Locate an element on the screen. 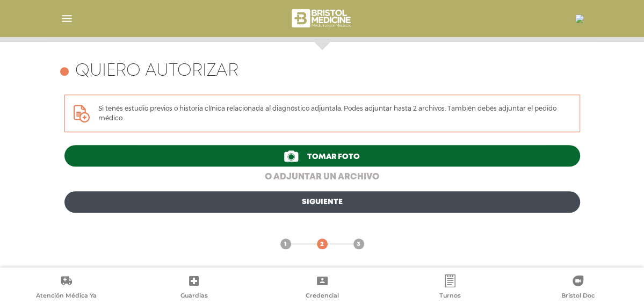  a: o adjuntar un archivo is located at coordinates (322, 177).